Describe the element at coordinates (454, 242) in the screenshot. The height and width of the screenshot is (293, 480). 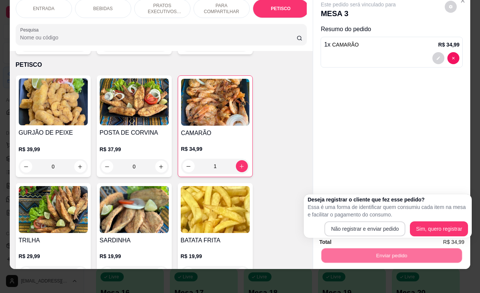
I see `span: R$ 34,99` at that location.